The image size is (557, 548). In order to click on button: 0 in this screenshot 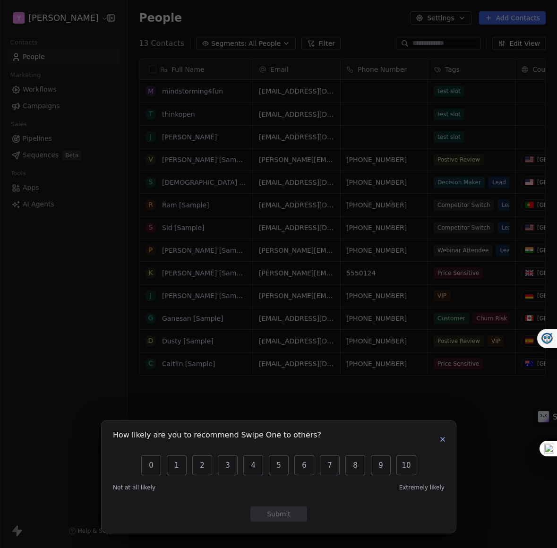, I will do `click(151, 465)`.